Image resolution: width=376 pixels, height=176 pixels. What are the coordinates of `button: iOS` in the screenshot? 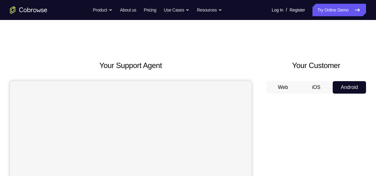 It's located at (316, 87).